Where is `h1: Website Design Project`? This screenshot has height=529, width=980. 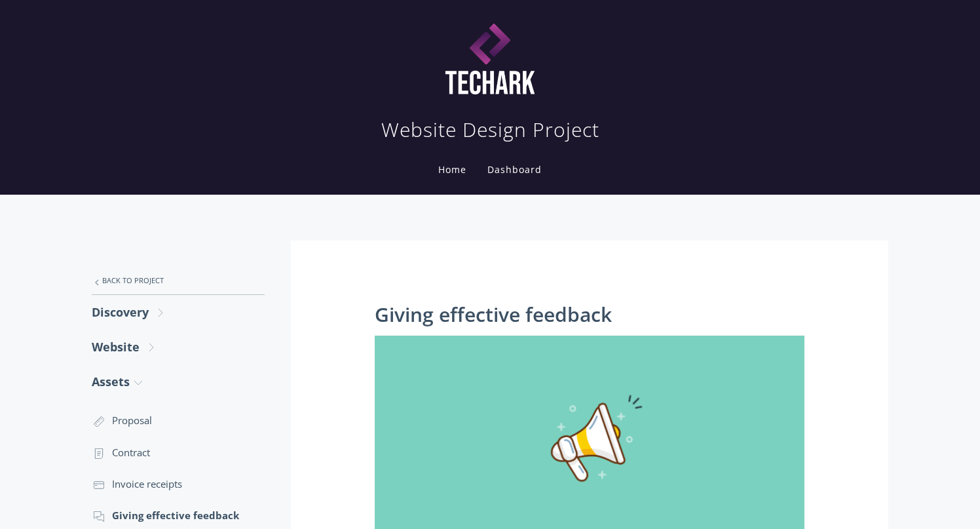 h1: Website Design Project is located at coordinates (490, 130).